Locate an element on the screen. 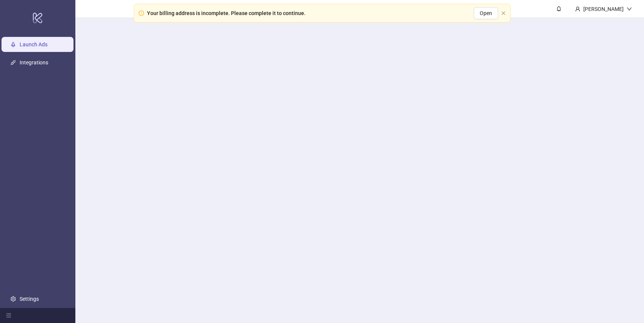 This screenshot has width=644, height=323. span: exclamation-circle is located at coordinates (141, 13).